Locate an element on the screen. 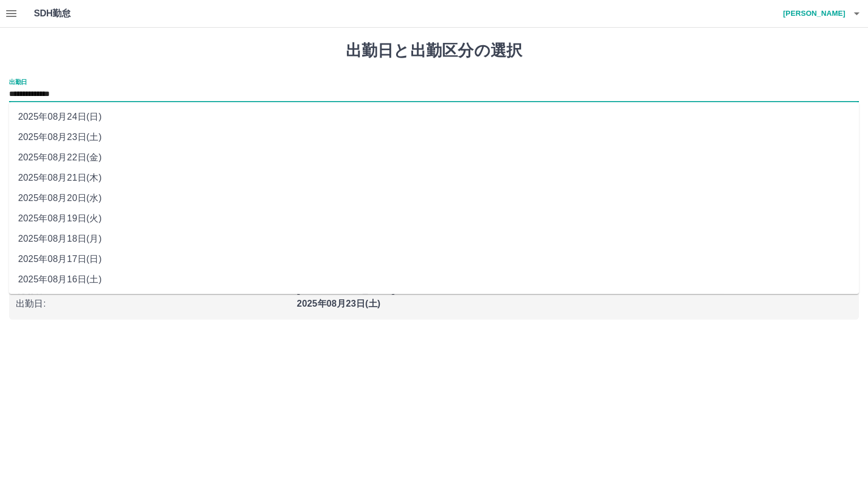 This screenshot has height=480, width=868. li: 2025年08月22日(金) is located at coordinates (434, 158).